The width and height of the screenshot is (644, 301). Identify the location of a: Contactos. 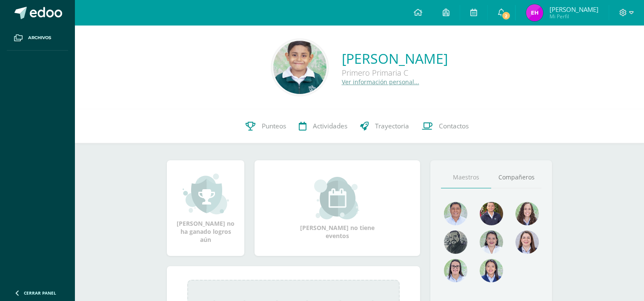
(445, 126).